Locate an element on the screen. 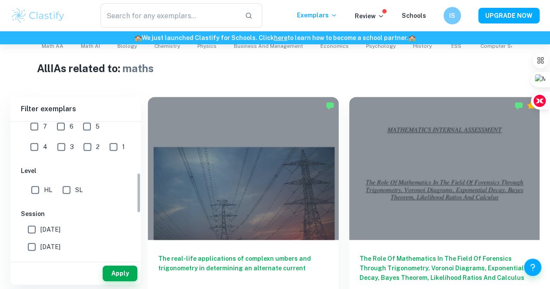 This screenshot has height=289, width=550. span: Math AA is located at coordinates (53, 46).